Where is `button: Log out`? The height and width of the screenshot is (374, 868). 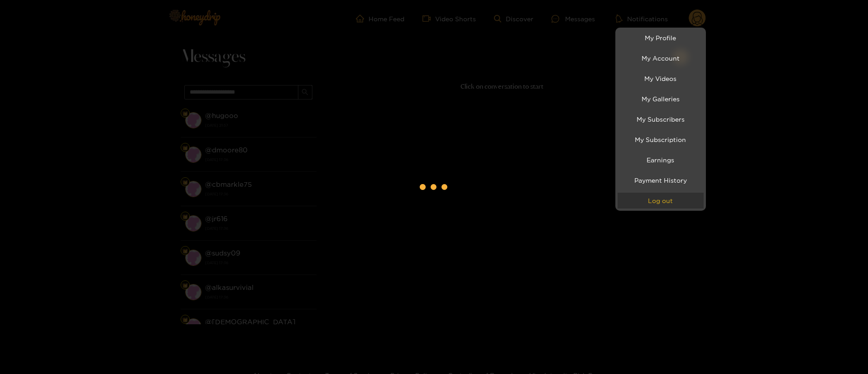
button: Log out is located at coordinates (661, 200).